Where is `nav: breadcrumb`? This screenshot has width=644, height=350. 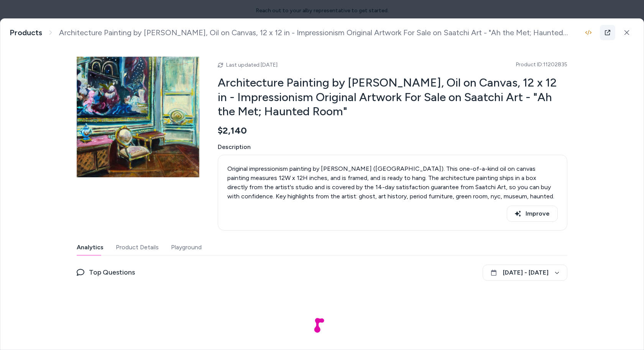 nav: breadcrumb is located at coordinates (294, 32).